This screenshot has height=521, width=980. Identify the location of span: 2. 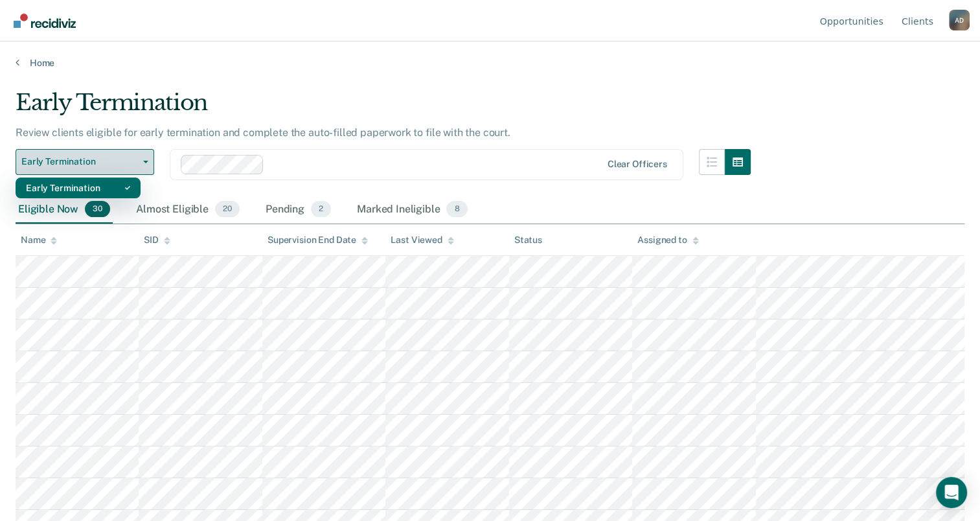
(321, 209).